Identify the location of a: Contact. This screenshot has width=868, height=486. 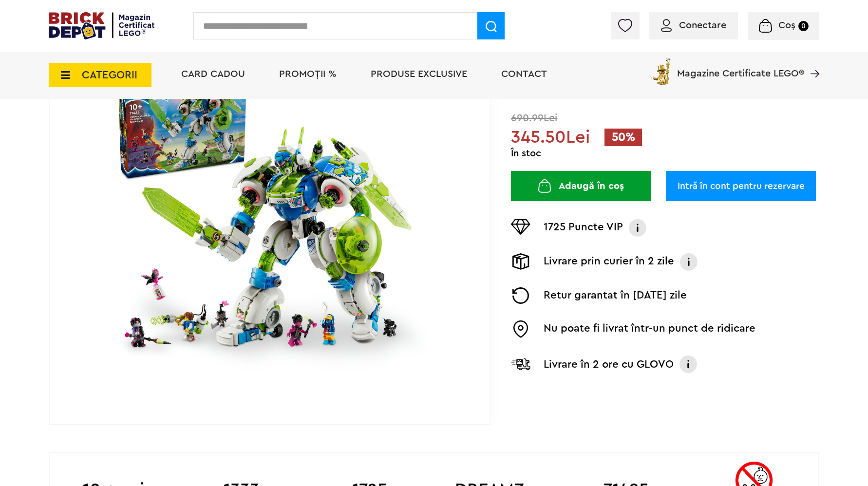
(524, 74).